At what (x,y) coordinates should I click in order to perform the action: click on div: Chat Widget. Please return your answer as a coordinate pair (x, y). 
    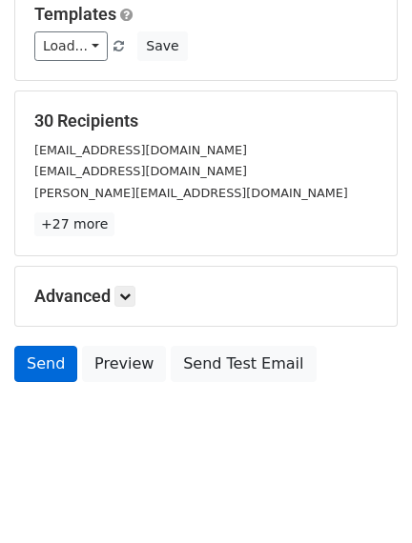
    Looking at the image, I should click on (364, 498).